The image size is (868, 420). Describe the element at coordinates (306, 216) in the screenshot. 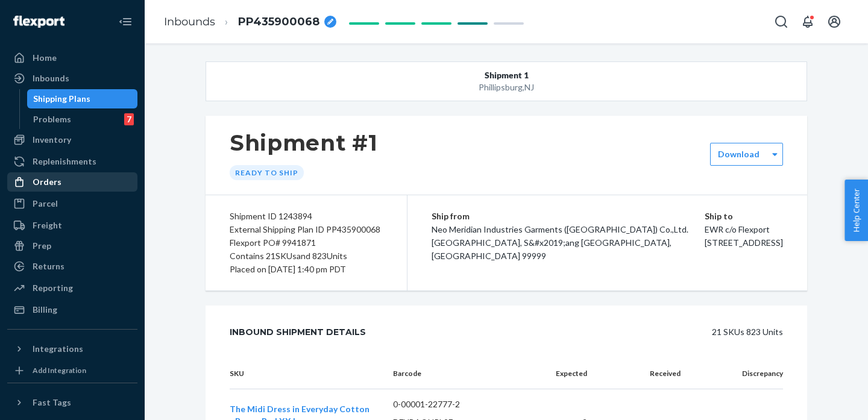

I see `div: Shipment ID 1243894` at that location.